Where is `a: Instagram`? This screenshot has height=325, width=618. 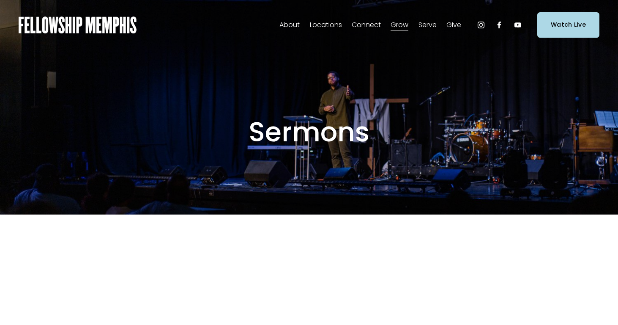 a: Instagram is located at coordinates (481, 25).